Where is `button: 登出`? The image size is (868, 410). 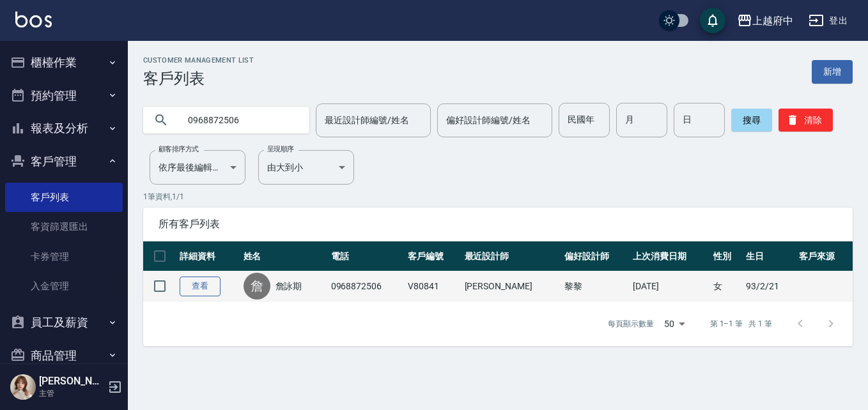 button: 登出 is located at coordinates (828, 21).